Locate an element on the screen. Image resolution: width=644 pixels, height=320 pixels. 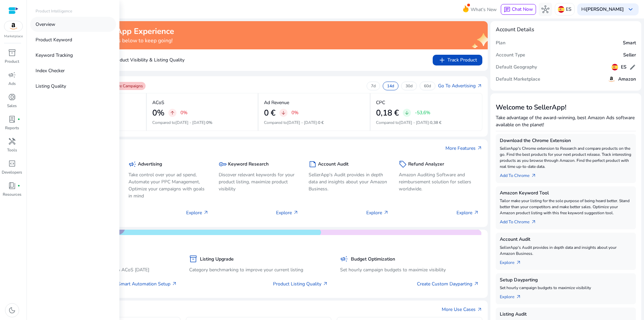
p: Index Checker is located at coordinates (50, 71).